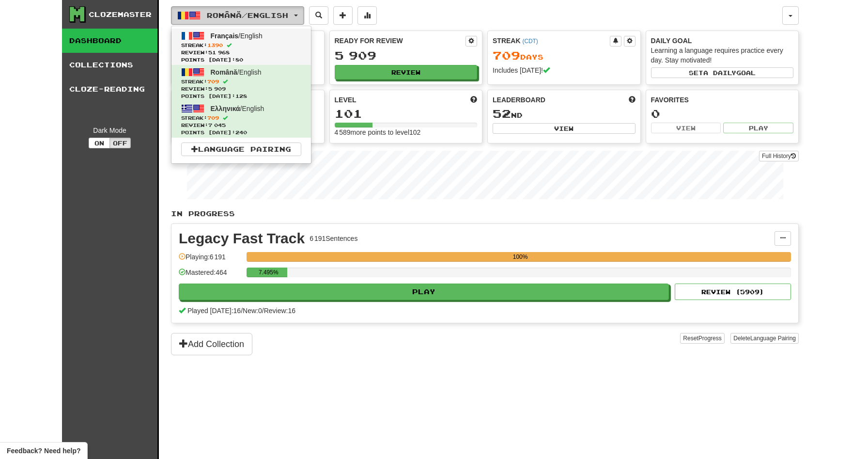 Image resolution: width=868 pixels, height=459 pixels. What do you see at coordinates (722, 55) in the screenshot?
I see `div: Learning a language requires practice every day. Stay motivated!` at bounding box center [722, 55].